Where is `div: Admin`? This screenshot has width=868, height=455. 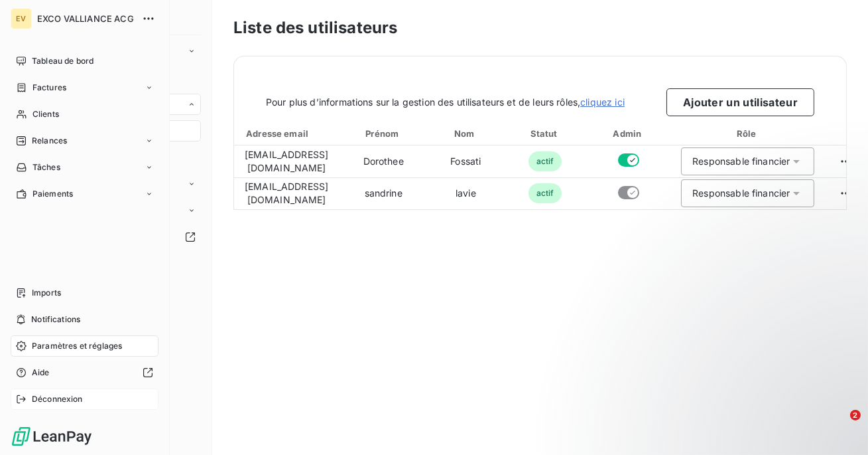 div: Admin is located at coordinates (629, 134).